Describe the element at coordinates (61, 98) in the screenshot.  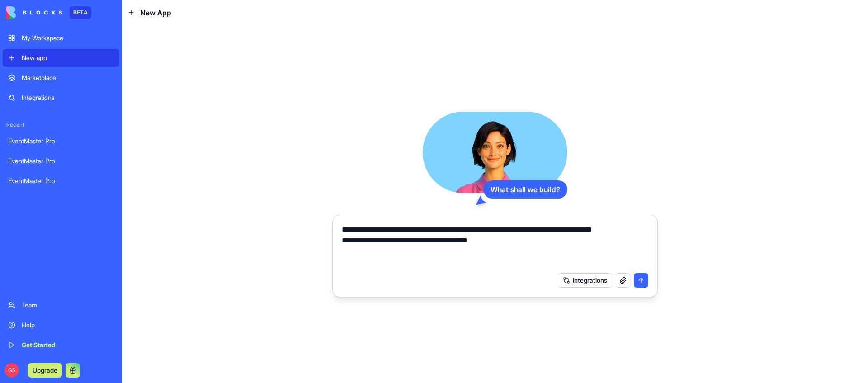
I see `a: Integrations` at that location.